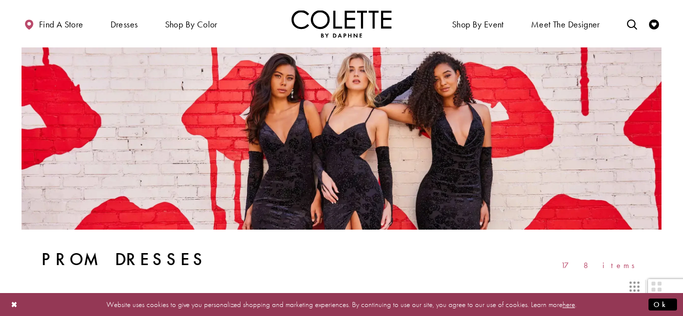  I want to click on p: Website uses cookies to give you personalized shopping and marketing experiences. By continuing t..., so click(341, 304).